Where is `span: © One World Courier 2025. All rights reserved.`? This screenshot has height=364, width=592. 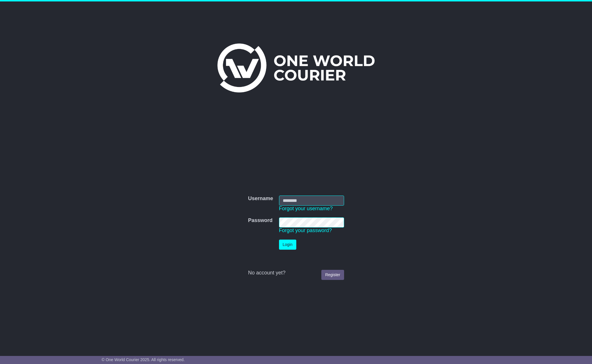 span: © One World Courier 2025. All rights reserved. is located at coordinates (143, 360).